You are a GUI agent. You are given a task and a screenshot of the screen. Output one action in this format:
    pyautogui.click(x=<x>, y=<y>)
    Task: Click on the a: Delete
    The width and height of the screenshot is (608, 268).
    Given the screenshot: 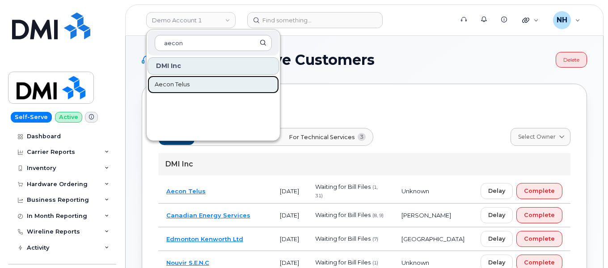 What is the action you would take?
    pyautogui.click(x=571, y=59)
    